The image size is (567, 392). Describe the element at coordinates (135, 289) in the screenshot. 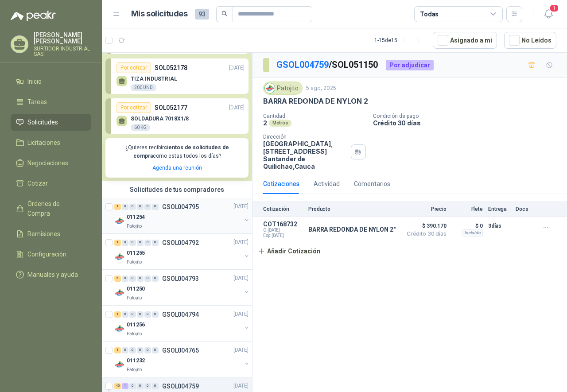

I see `p: 011250` at that location.